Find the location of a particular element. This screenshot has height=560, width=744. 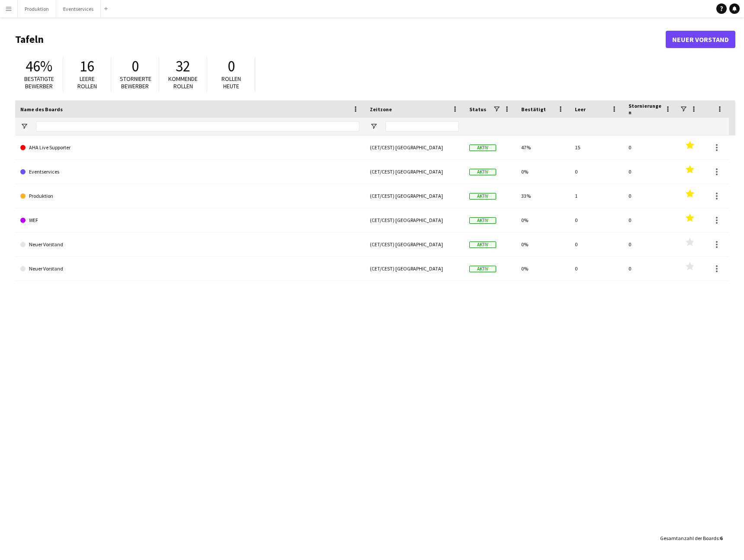

span: Leer is located at coordinates (580, 109).